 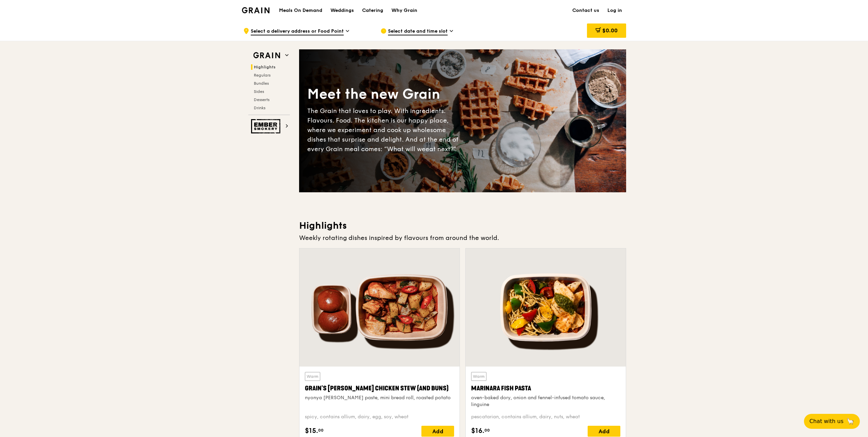 What do you see at coordinates (418, 32) in the screenshot?
I see `span: Select date and time slot` at bounding box center [418, 32].